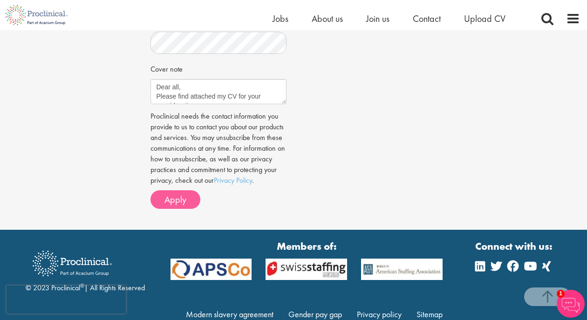 This screenshot has width=587, height=320. I want to click on span: 1, so click(560, 294).